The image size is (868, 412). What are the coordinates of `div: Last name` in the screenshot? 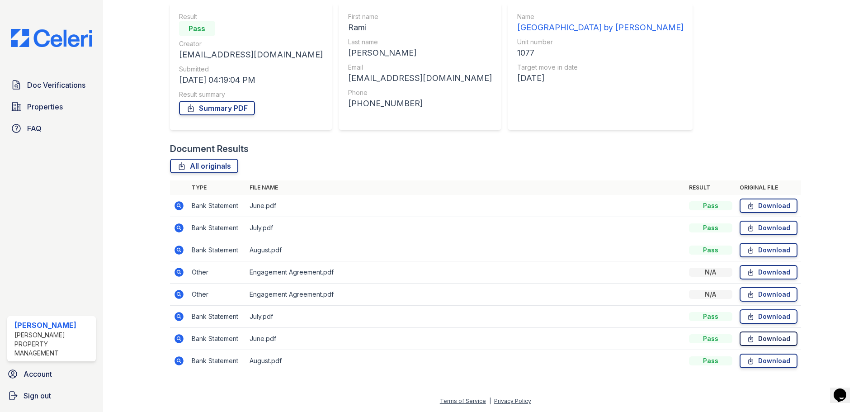 It's located at (420, 42).